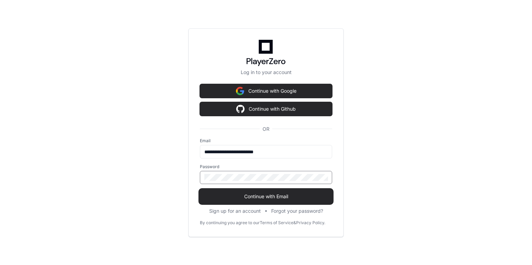 The height and width of the screenshot is (265, 532). What do you see at coordinates (266, 167) in the screenshot?
I see `label: Password` at bounding box center [266, 167].